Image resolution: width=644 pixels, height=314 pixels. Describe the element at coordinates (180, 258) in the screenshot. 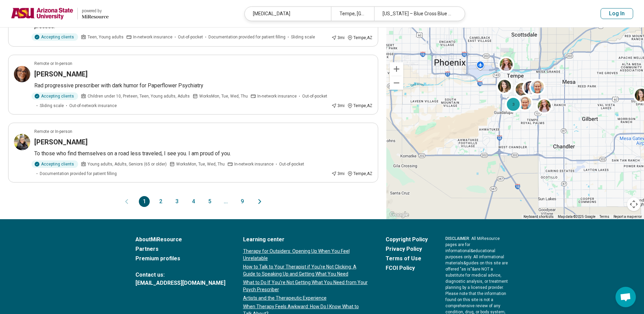

I see `a: Premium profiles` at that location.